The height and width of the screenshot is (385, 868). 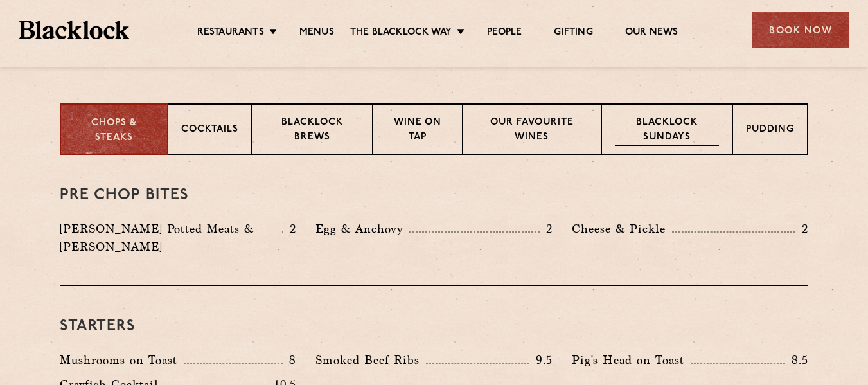 What do you see at coordinates (434, 195) in the screenshot?
I see `h3: Pre Chop Bites` at bounding box center [434, 195].